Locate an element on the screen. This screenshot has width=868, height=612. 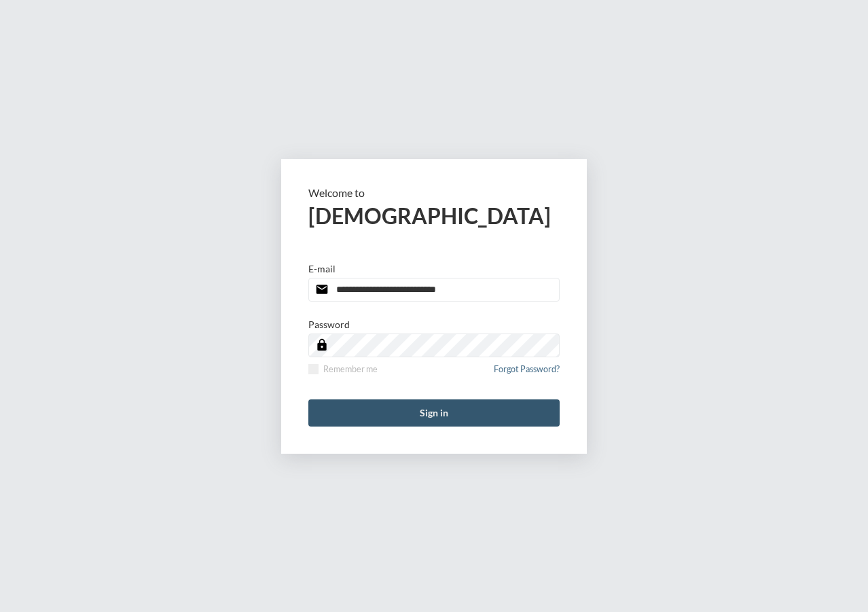
button: Sign in is located at coordinates (434, 413).